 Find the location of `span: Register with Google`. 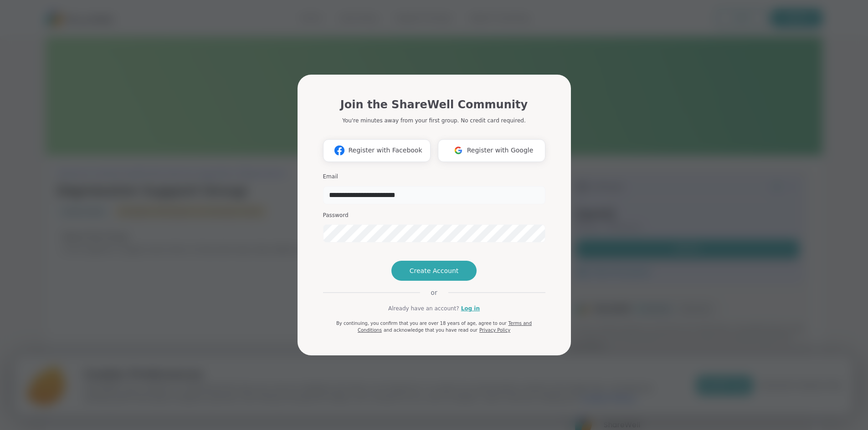

span: Register with Google is located at coordinates (501, 150).